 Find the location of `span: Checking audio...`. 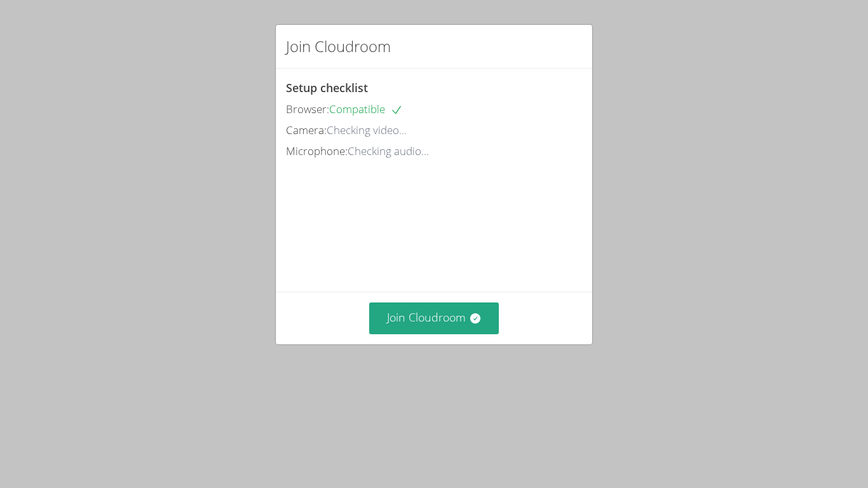

span: Checking audio... is located at coordinates (388, 151).